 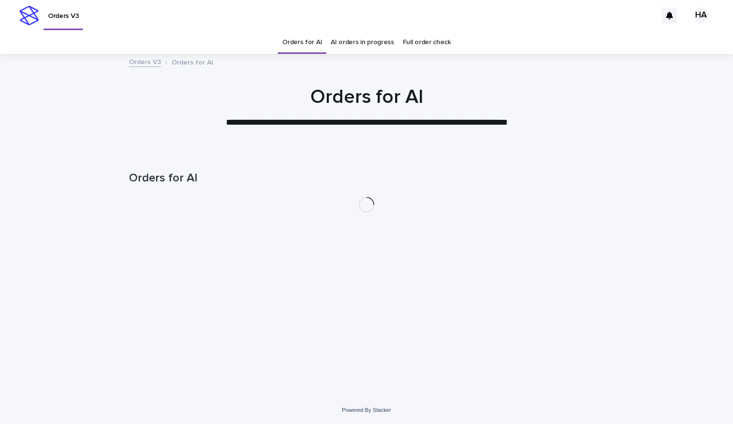 What do you see at coordinates (192, 62) in the screenshot?
I see `p: Orders for AI` at bounding box center [192, 62].